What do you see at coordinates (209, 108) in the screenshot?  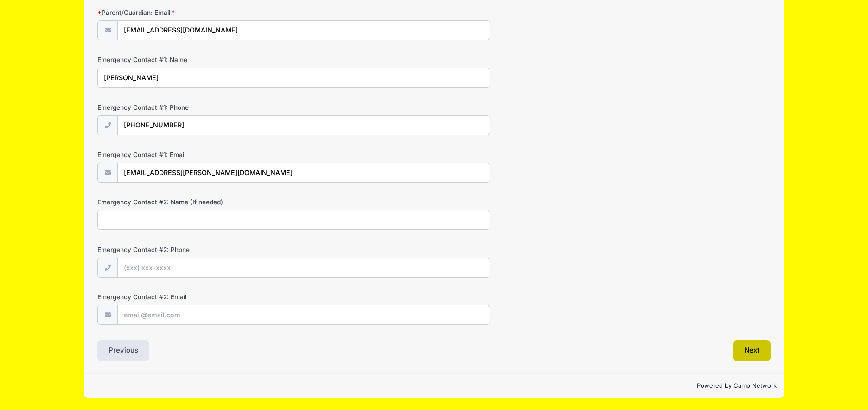 I see `label: Emergency Contact #1: Phone` at bounding box center [209, 108].